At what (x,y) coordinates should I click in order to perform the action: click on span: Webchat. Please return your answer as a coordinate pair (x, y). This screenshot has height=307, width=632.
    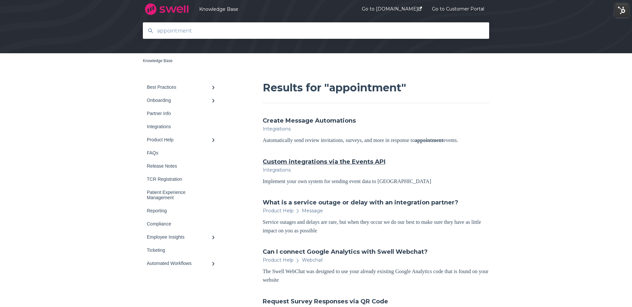
    Looking at the image, I should click on (312, 260).